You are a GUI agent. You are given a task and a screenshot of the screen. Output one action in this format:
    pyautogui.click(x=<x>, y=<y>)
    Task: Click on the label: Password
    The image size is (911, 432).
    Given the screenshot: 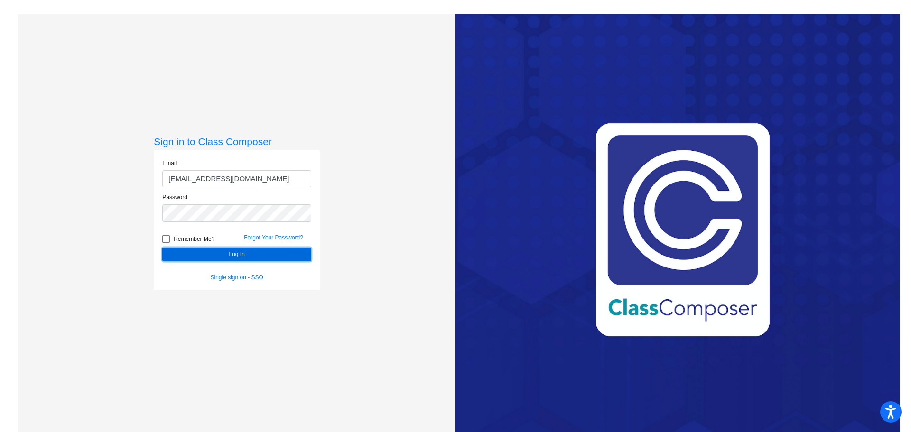 What is the action you would take?
    pyautogui.click(x=175, y=197)
    